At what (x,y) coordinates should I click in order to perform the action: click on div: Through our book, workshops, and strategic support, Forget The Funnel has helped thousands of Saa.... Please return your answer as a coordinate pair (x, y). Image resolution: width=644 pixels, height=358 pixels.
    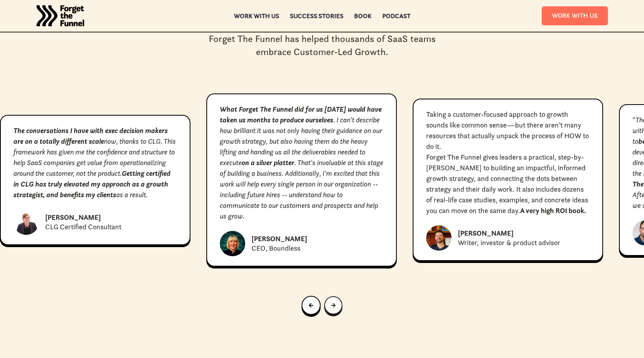
    Looking at the image, I should click on (322, 39).